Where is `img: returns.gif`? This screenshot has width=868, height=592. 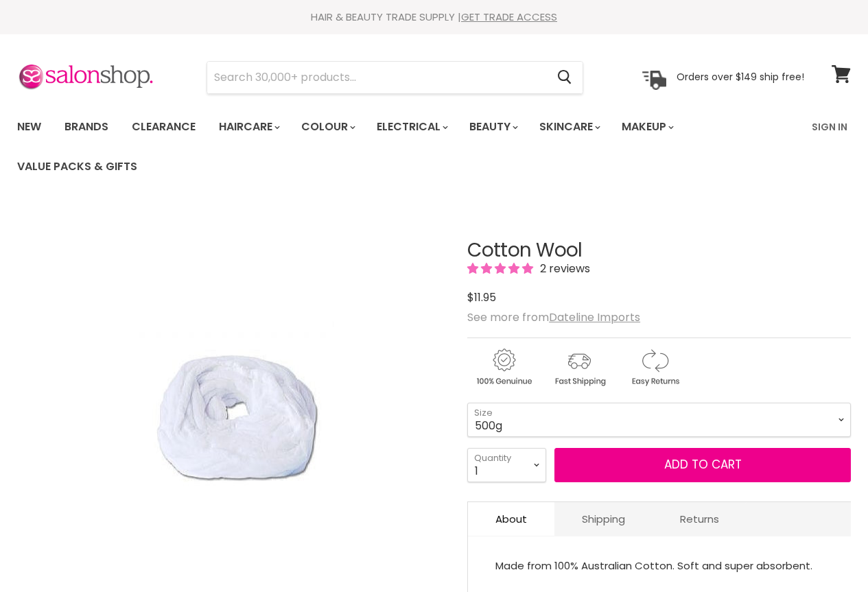
img: returns.gif is located at coordinates (655, 367).